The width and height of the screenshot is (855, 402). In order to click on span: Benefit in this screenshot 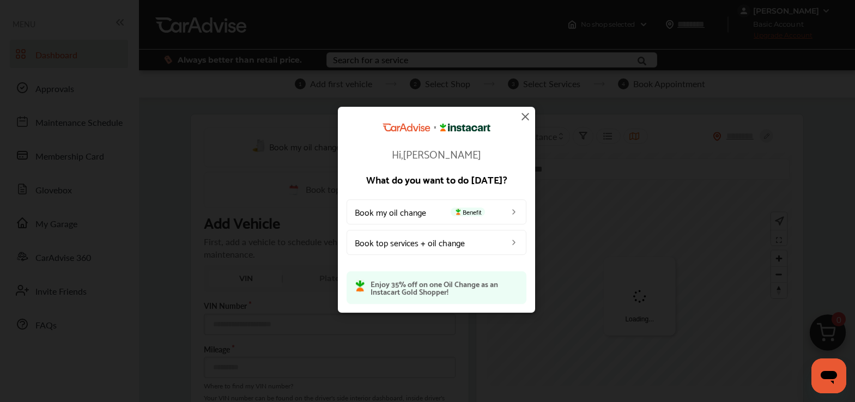, I will do `click(468, 212)`.